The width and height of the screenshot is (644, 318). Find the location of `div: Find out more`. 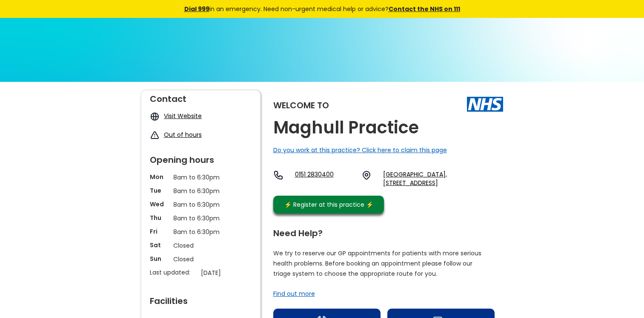

div: Find out more is located at coordinates (294, 294).